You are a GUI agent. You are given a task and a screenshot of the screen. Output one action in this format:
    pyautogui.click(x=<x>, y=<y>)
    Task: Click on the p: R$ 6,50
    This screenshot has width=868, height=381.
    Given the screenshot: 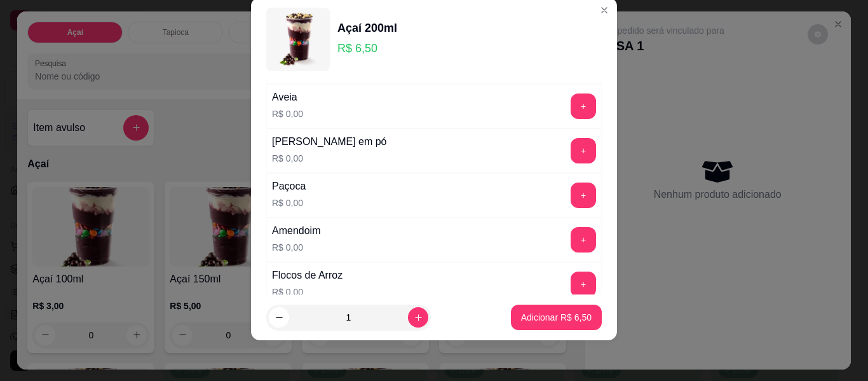 What is the action you would take?
    pyautogui.click(x=367, y=48)
    